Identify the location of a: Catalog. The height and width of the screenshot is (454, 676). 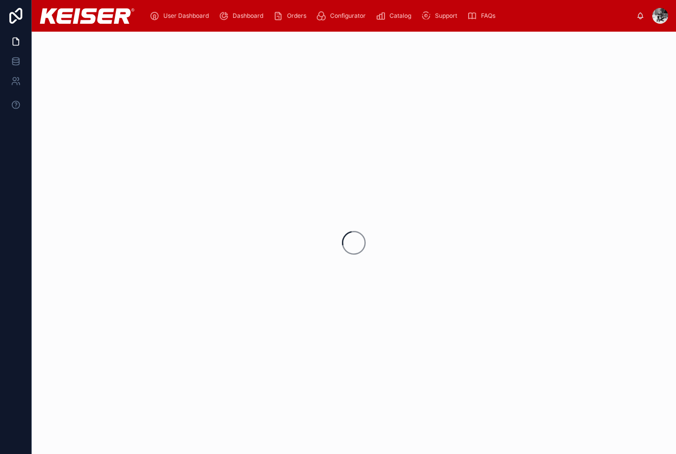
(395, 16).